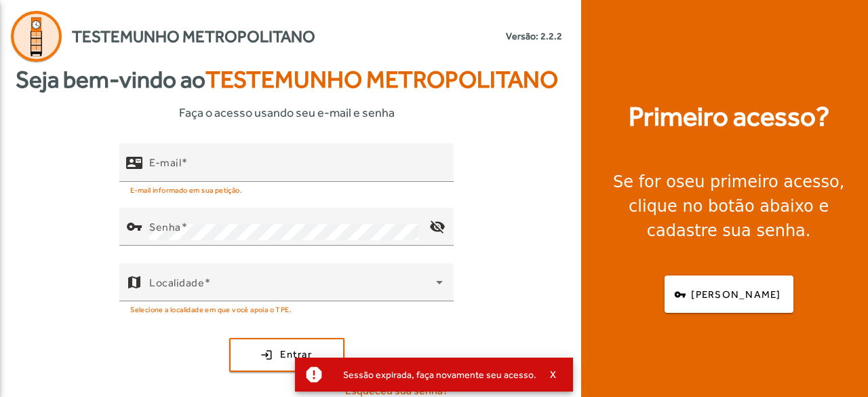  I want to click on mat-hint: E-mail informado em sua petição., so click(186, 190).